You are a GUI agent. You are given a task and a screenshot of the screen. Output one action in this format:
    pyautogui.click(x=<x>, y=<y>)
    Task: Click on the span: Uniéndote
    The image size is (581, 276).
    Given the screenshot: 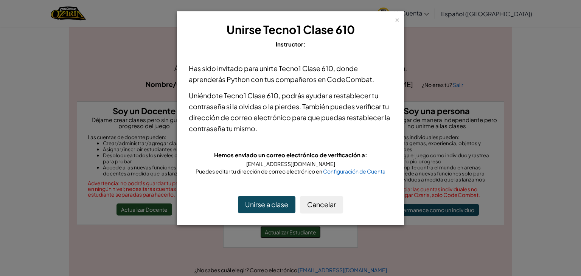 What is the action you would take?
    pyautogui.click(x=206, y=95)
    